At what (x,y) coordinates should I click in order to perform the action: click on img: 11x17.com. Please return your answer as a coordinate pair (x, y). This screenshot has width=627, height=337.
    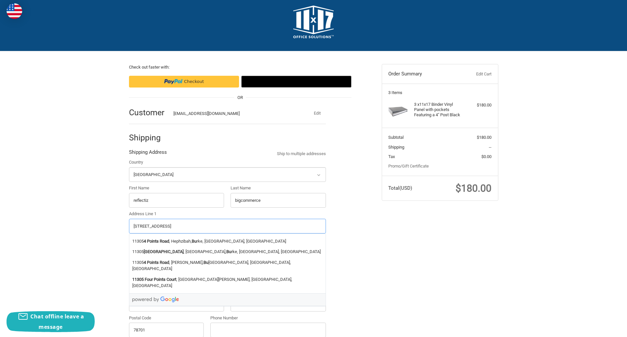
    Looking at the image, I should click on (314, 22).